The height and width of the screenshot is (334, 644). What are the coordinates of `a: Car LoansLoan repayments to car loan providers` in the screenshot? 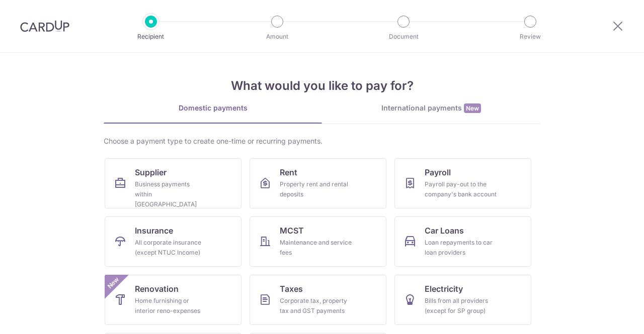 It's located at (463, 241).